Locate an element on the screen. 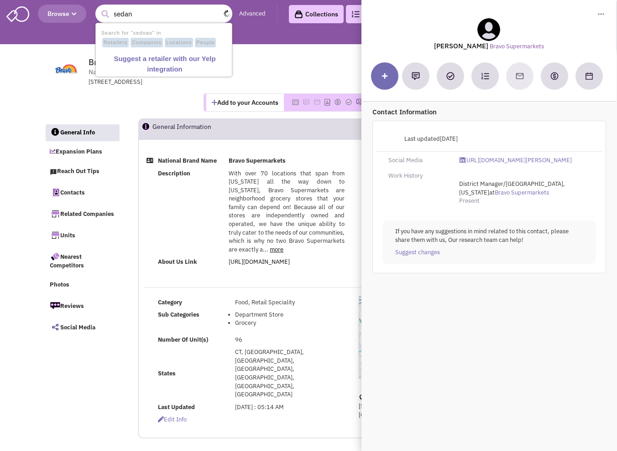 This screenshot has width=617, height=451. td: Food, Retail Speciality is located at coordinates (289, 302).